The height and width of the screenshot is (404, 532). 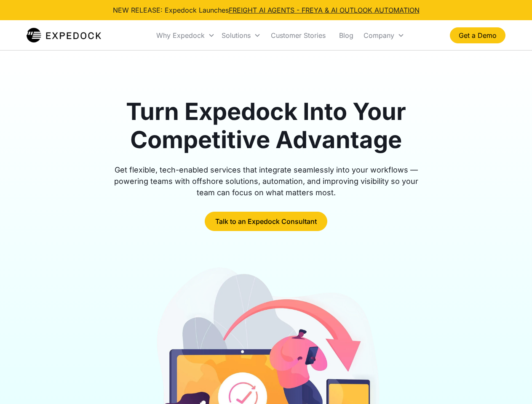 I want to click on div: Chat Widget, so click(x=511, y=383).